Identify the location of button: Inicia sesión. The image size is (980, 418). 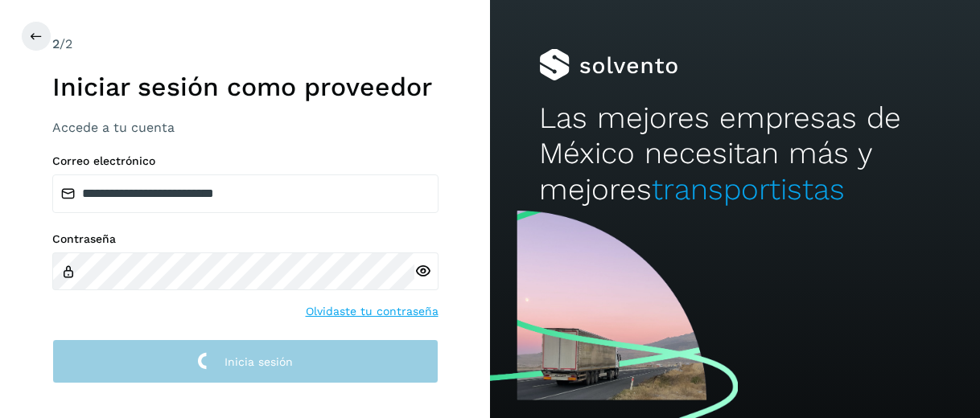
(246, 361).